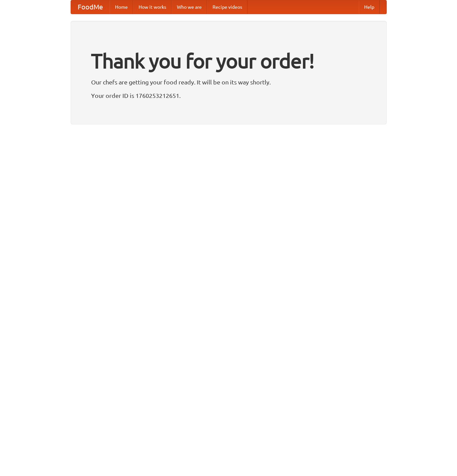 The height and width of the screenshot is (476, 457). I want to click on a: Who we are, so click(190, 7).